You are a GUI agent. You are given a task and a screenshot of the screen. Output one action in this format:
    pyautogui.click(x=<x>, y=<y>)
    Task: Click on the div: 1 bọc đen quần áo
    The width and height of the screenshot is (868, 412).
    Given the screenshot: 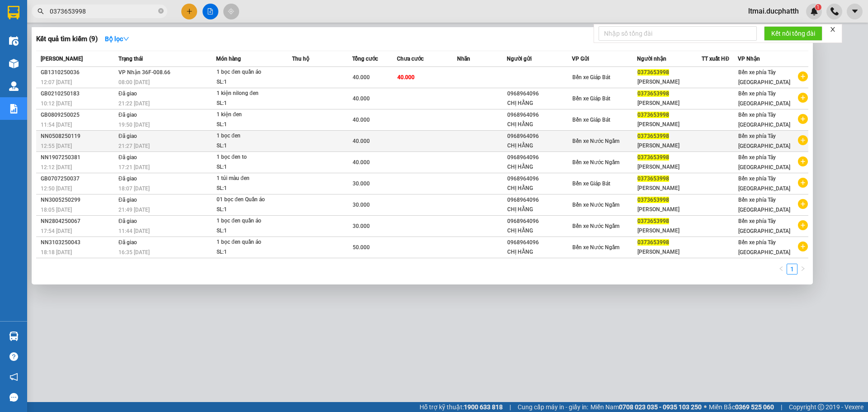 What is the action you would take?
    pyautogui.click(x=250, y=221)
    